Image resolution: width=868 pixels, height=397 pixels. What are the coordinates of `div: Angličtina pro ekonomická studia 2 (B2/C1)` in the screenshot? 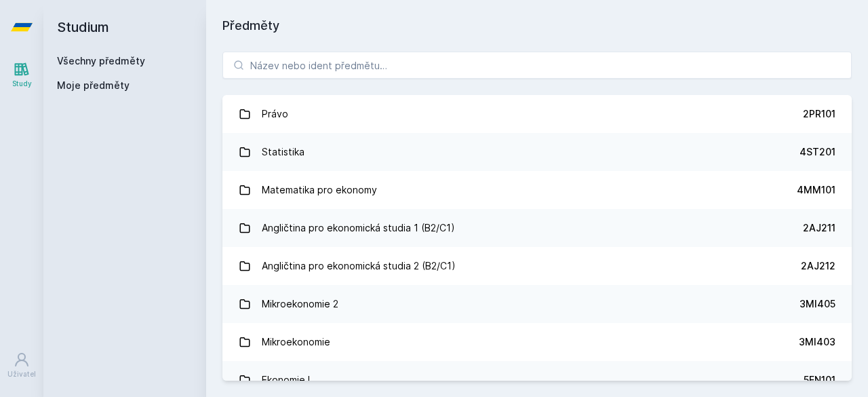 It's located at (359, 266).